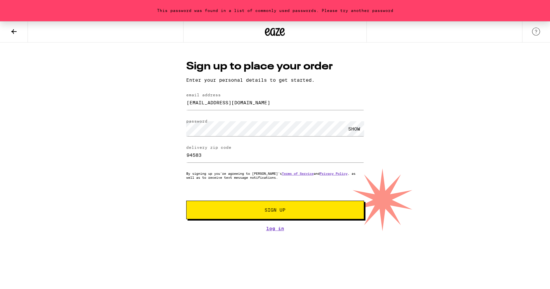  What do you see at coordinates (298, 173) in the screenshot?
I see `a: Terms of Service` at bounding box center [298, 173].